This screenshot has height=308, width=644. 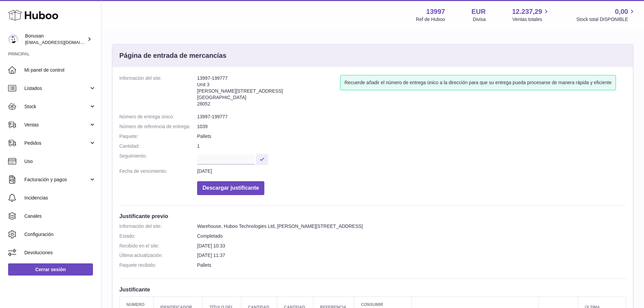 I want to click on dt: Cantidad:, so click(x=158, y=146).